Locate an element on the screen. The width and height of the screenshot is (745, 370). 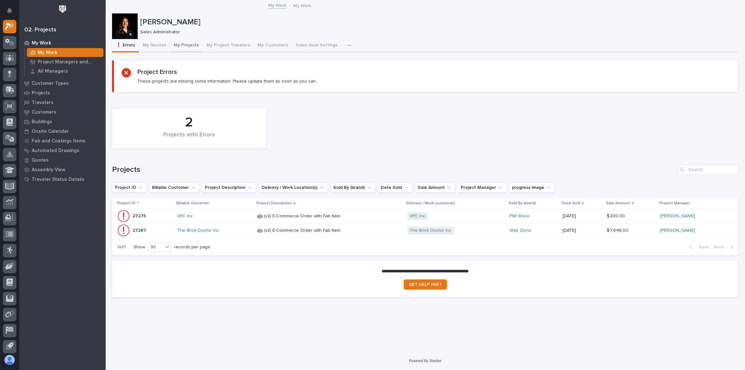
button: ❗ Errors is located at coordinates (125, 46).